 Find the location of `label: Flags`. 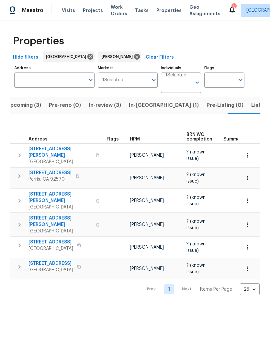

label: Flags is located at coordinates (224, 68).